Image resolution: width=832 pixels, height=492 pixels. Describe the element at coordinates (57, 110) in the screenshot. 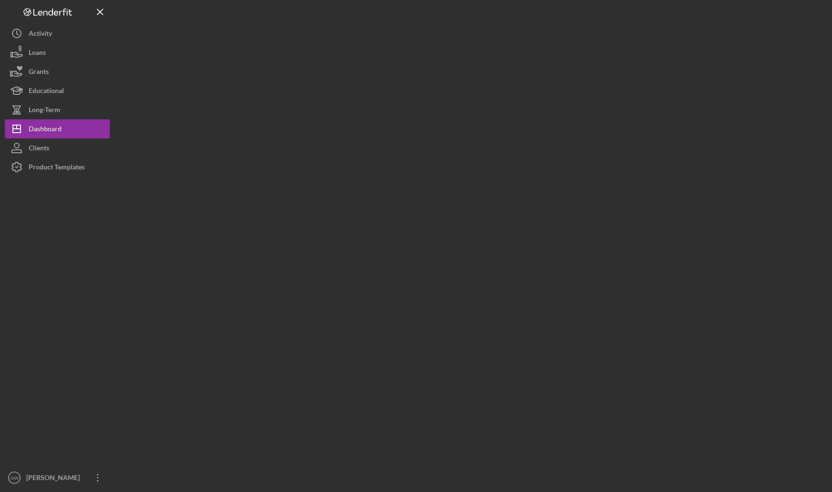

I see `a: Long-Term` at that location.